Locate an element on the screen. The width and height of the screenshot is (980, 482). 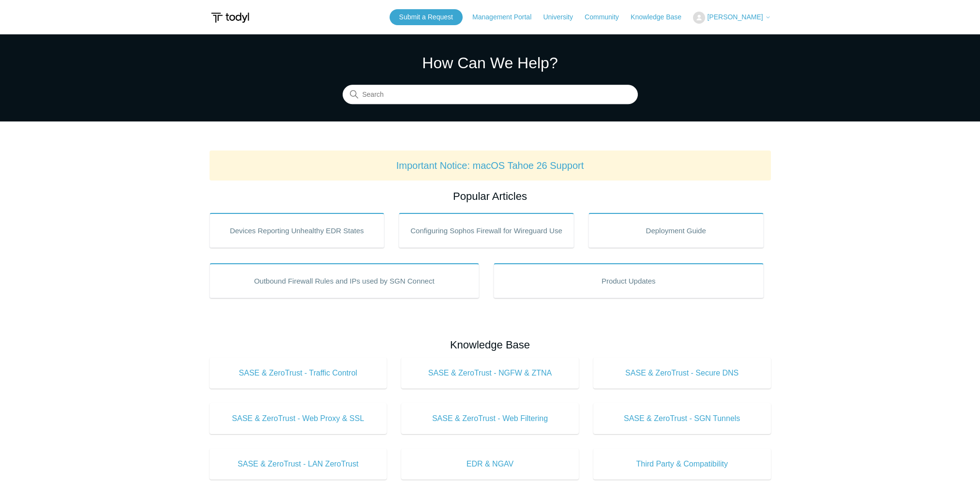
span: EDR & NGAV is located at coordinates (490, 464).